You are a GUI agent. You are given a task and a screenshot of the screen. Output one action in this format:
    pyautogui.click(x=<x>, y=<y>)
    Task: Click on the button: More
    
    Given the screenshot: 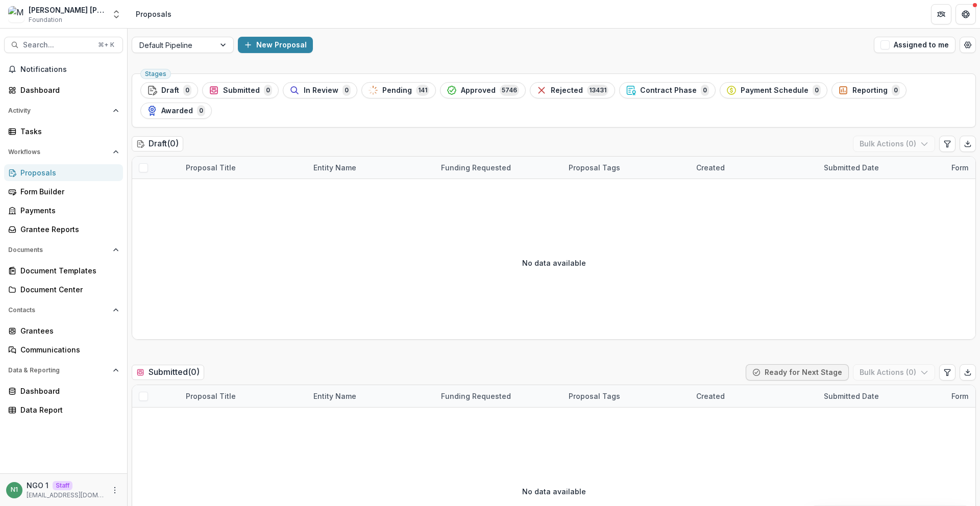 What is the action you would take?
    pyautogui.click(x=115, y=490)
    